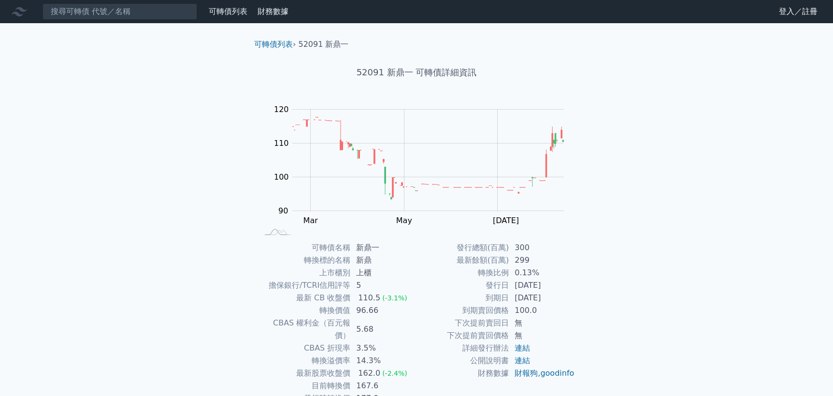  What do you see at coordinates (281, 177) in the screenshot?
I see `tspan: 100` at bounding box center [281, 177].